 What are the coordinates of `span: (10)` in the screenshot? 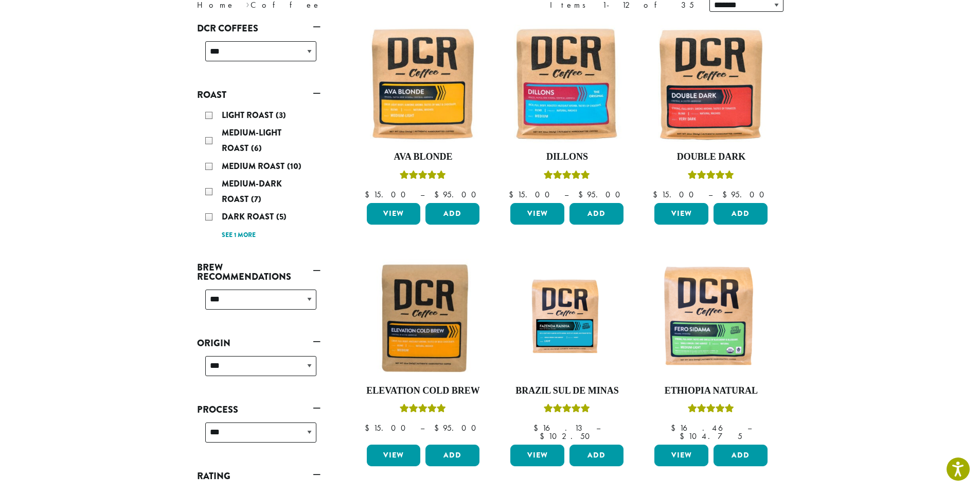 It's located at (294, 166).